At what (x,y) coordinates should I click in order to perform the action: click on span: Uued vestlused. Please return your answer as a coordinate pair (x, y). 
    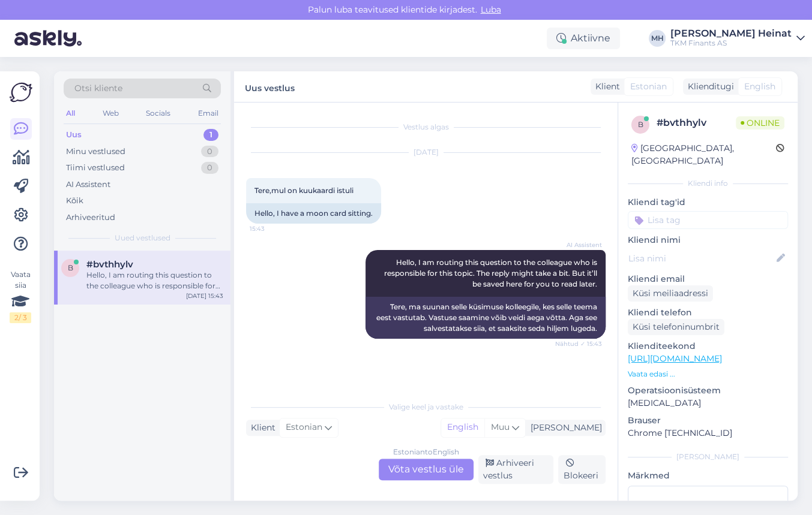
    Looking at the image, I should click on (142, 239).